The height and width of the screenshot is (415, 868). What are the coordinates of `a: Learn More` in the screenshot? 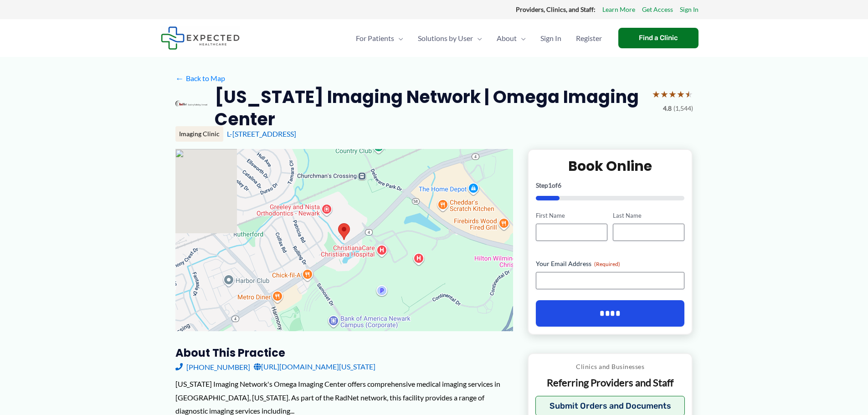 It's located at (619, 9).